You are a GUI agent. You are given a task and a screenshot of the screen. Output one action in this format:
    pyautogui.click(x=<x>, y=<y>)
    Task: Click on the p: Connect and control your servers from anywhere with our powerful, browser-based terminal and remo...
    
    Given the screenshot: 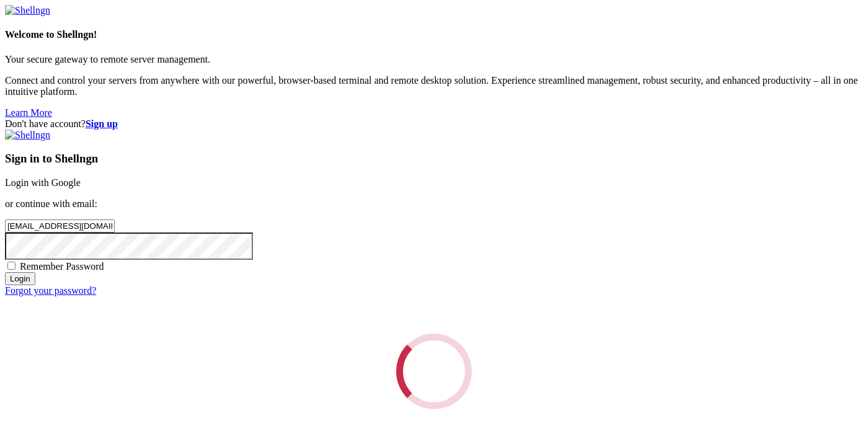 What is the action you would take?
    pyautogui.click(x=434, y=86)
    